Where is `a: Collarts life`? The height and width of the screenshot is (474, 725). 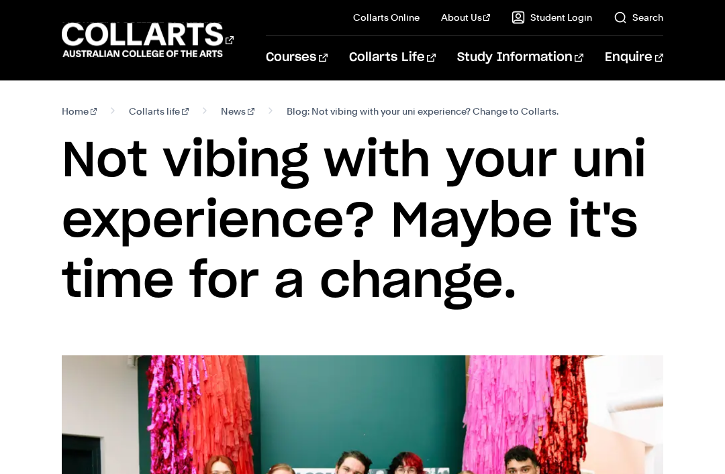
a: Collarts life is located at coordinates (158, 111).